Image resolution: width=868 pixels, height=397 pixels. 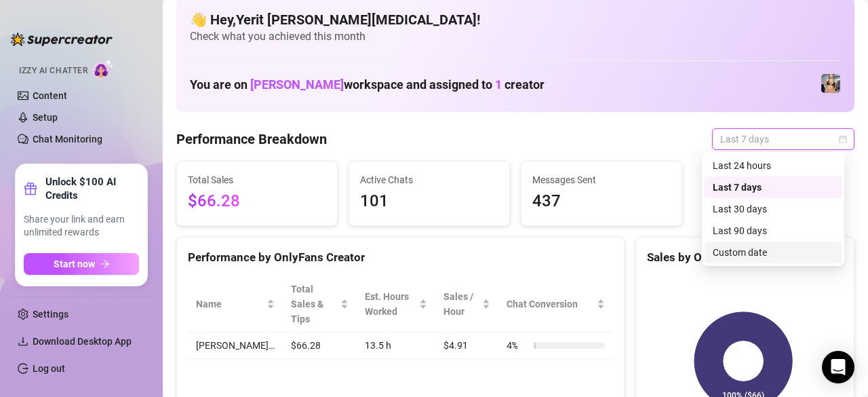 What do you see at coordinates (67, 139) in the screenshot?
I see `a: Chat Monitoring` at bounding box center [67, 139].